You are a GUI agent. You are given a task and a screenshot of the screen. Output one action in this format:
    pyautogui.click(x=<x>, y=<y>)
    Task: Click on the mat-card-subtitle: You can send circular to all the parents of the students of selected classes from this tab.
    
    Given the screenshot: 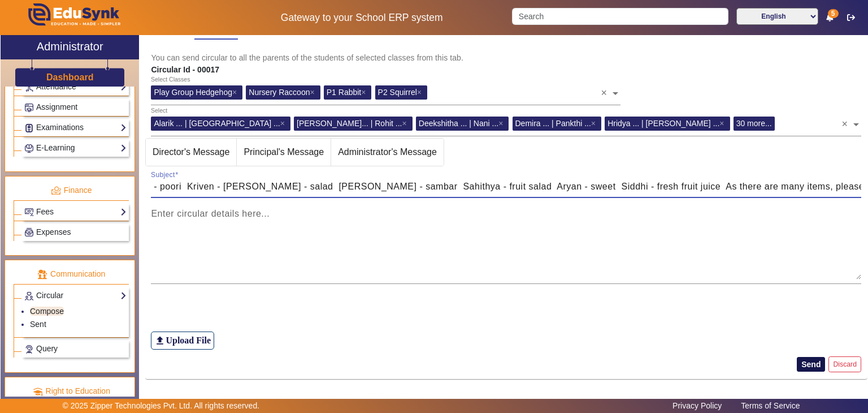 What is the action you would take?
    pyautogui.click(x=506, y=58)
    